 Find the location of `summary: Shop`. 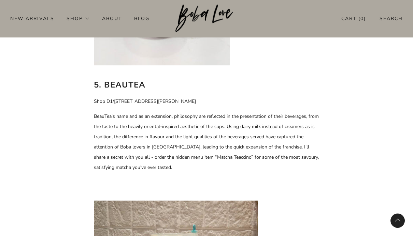

summary: Shop is located at coordinates (78, 18).